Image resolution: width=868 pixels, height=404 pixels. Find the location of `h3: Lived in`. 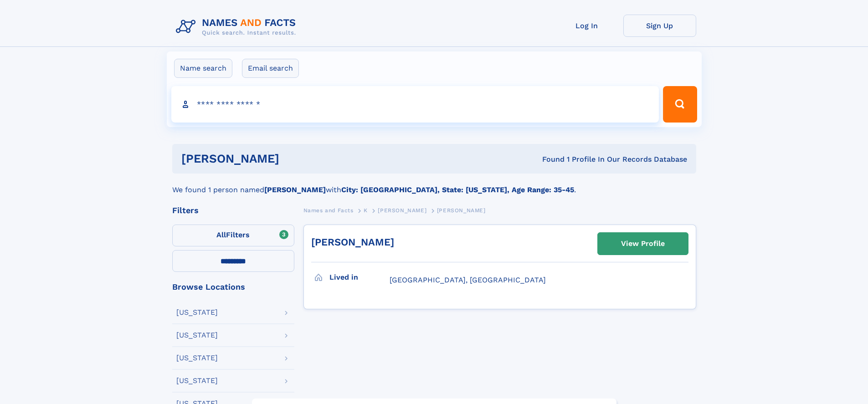

h3: Lived in is located at coordinates (359, 278).